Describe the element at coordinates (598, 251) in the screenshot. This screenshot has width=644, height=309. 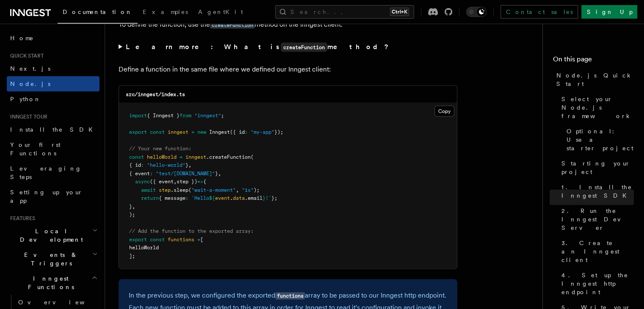
I see `span: 3. Create an Inngest client` at that location.